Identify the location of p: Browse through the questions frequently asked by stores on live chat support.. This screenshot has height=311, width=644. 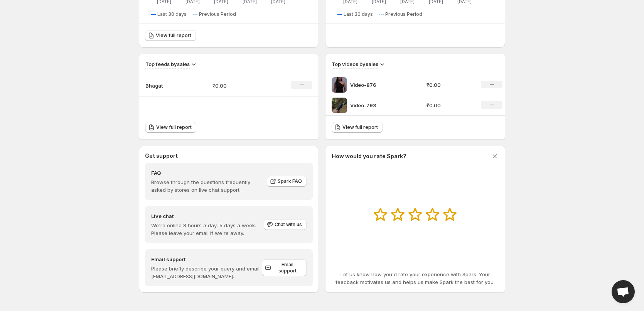
(206, 186).